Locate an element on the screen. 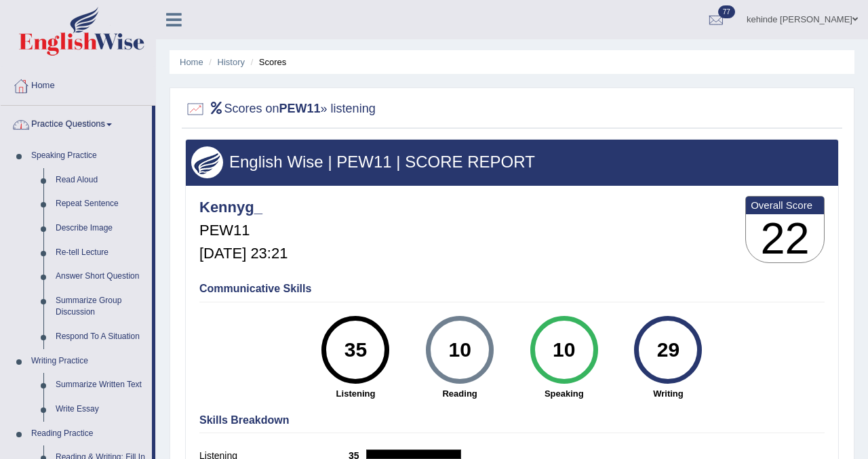 The height and width of the screenshot is (459, 868). a: Writing Practice is located at coordinates (88, 361).